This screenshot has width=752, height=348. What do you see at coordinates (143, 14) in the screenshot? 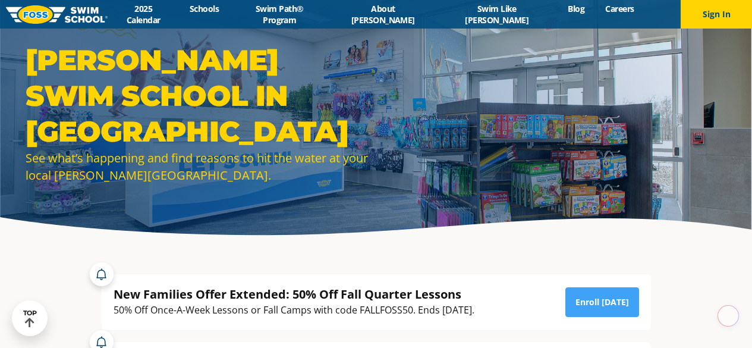
I see `a: 2025 Calendar` at bounding box center [143, 14].